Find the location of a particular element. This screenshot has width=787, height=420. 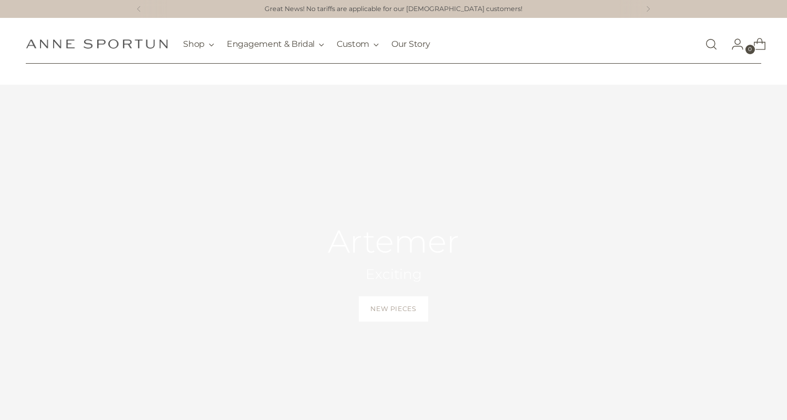

a: Go to the account page is located at coordinates (733, 44).